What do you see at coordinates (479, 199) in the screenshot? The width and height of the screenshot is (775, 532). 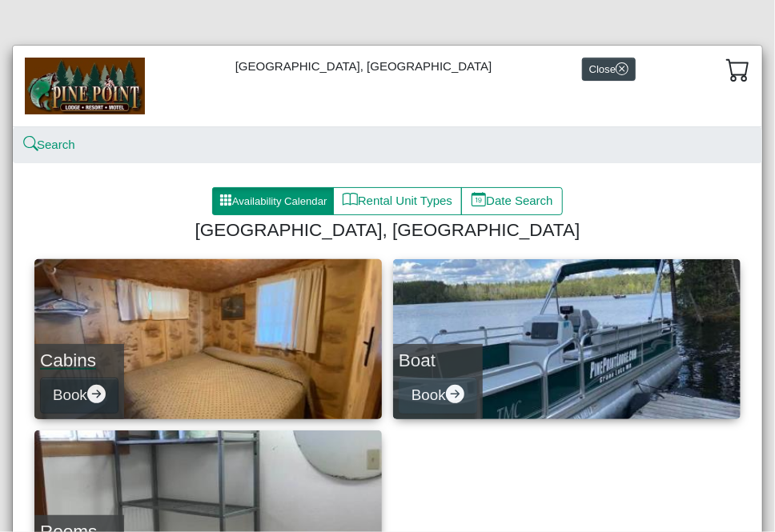 I see `svg: calendar date` at bounding box center [479, 199].